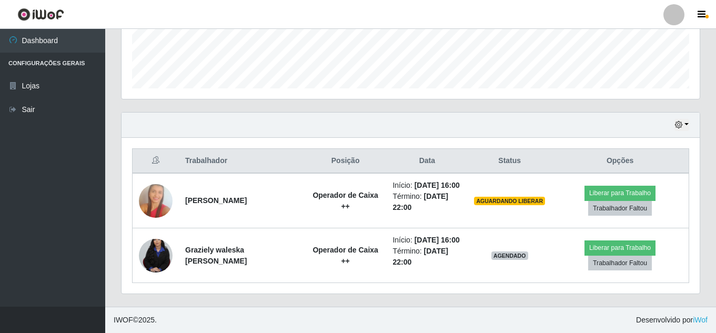 Image resolution: width=716 pixels, height=333 pixels. I want to click on th: Trabalhador, so click(242, 161).